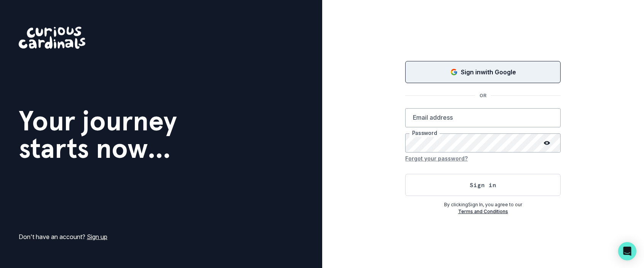 The width and height of the screenshot is (644, 268). I want to click on button: Sign in, so click(483, 185).